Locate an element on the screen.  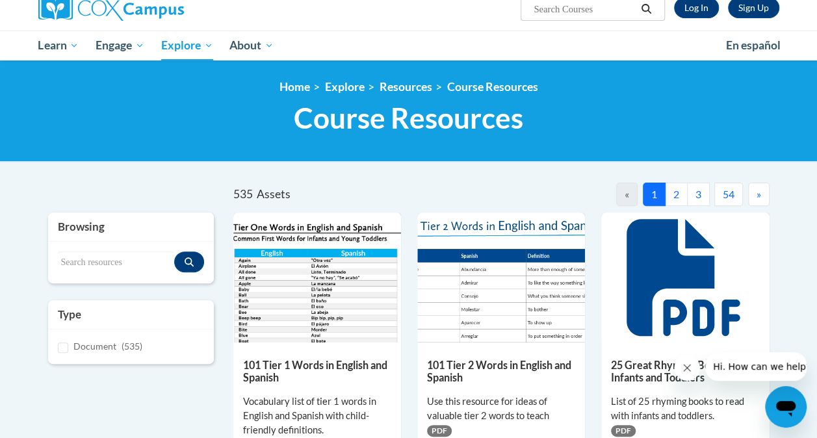
a: Home is located at coordinates (294, 86).